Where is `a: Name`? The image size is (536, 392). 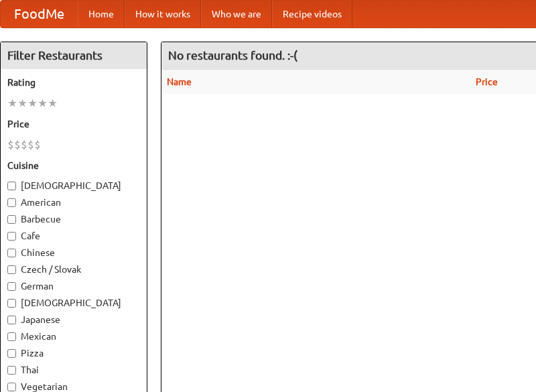
a: Name is located at coordinates (179, 82).